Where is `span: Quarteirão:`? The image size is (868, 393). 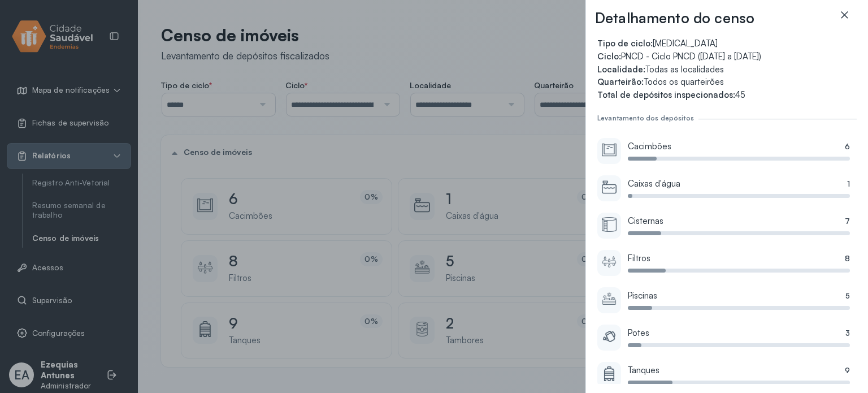
span: Quarteirão: is located at coordinates (621, 81).